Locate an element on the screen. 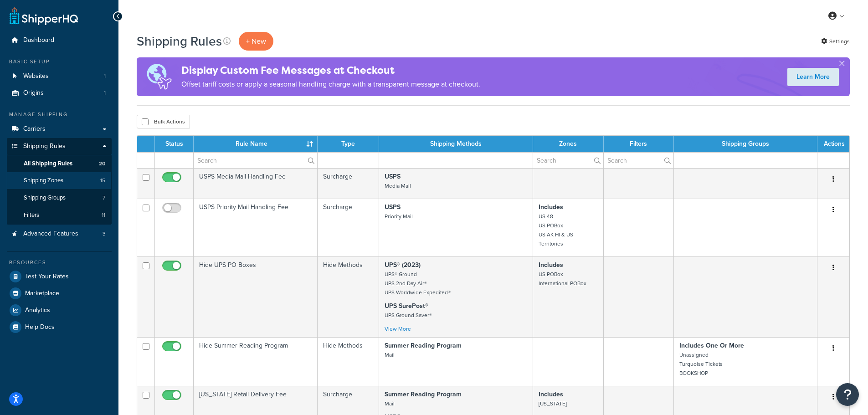 This screenshot has width=868, height=415. span: 20 is located at coordinates (102, 164).